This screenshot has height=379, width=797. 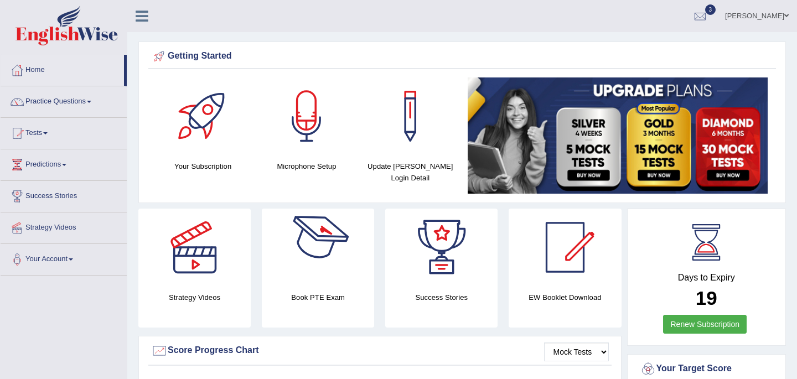 What do you see at coordinates (318, 297) in the screenshot?
I see `h4: Book PTE Exam` at bounding box center [318, 297].